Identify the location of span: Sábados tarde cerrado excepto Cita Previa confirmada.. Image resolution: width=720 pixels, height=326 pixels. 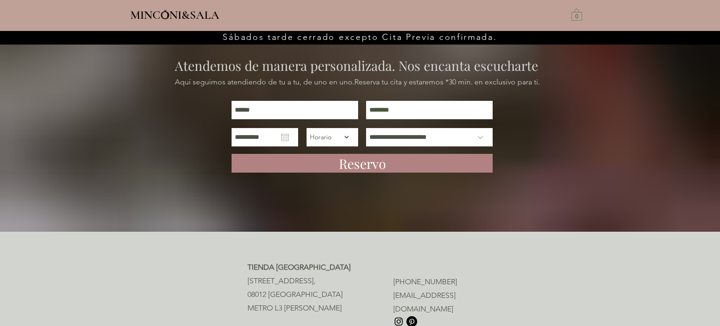
(360, 37).